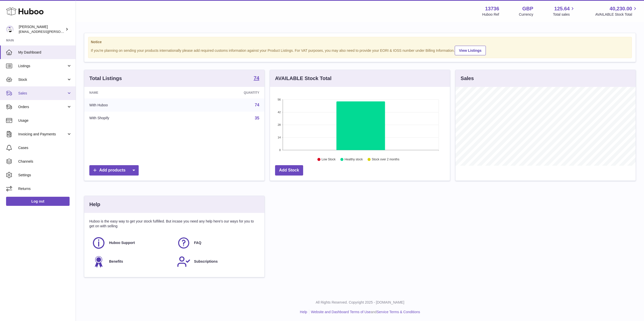  I want to click on div: Currency, so click(526, 15).